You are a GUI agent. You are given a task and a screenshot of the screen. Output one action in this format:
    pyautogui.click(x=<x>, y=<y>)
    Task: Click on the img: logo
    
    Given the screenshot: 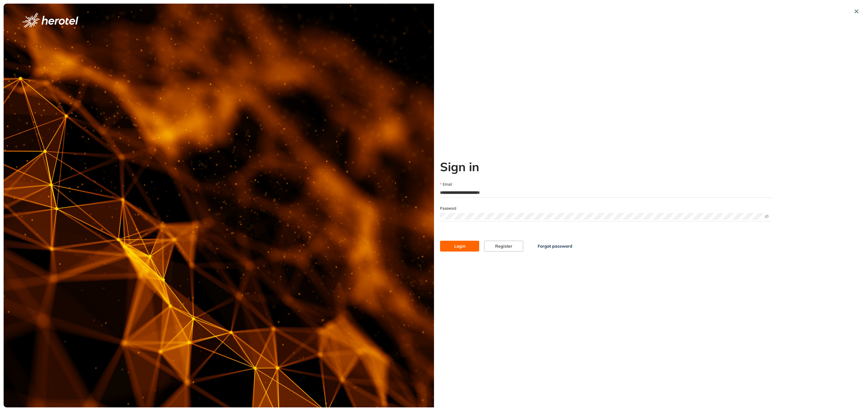 What is the action you would take?
    pyautogui.click(x=51, y=20)
    